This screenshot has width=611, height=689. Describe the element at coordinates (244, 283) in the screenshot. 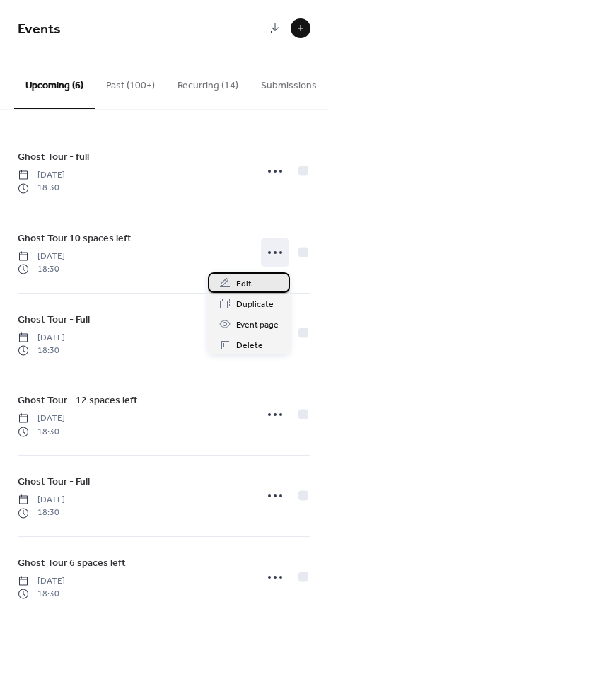

I see `span: Edit` at that location.